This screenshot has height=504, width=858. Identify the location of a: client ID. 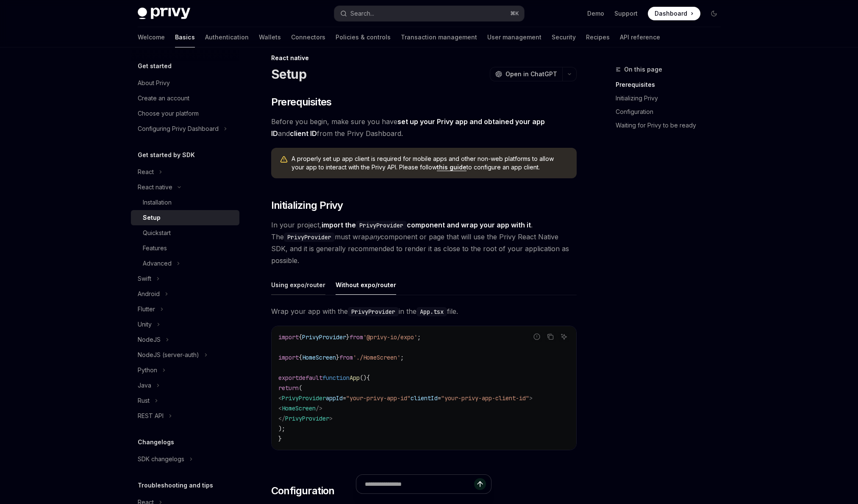
(303, 133).